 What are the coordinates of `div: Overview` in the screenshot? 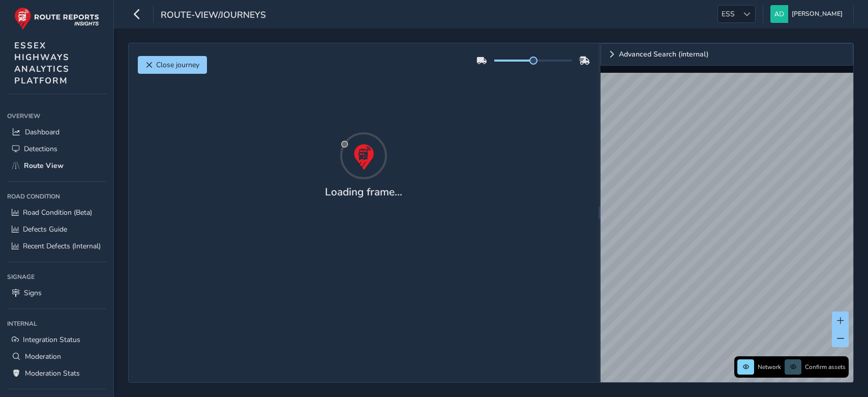 It's located at (56, 116).